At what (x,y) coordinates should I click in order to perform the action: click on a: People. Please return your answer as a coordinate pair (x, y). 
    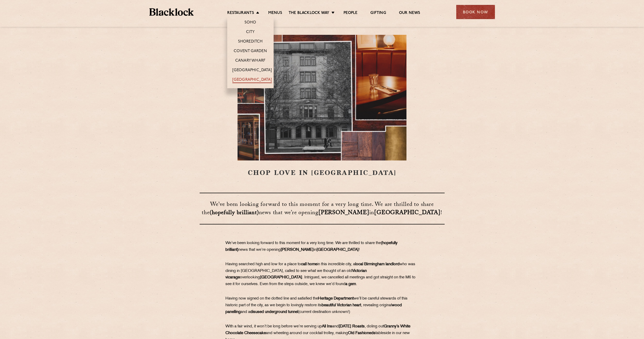
    Looking at the image, I should click on (351, 13).